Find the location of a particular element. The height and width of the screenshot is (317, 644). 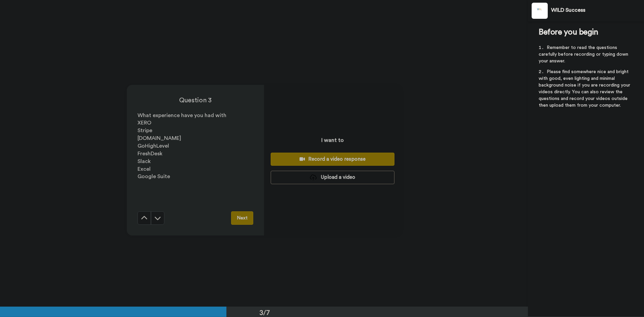

span: What experience have you had with is located at coordinates (182, 116).